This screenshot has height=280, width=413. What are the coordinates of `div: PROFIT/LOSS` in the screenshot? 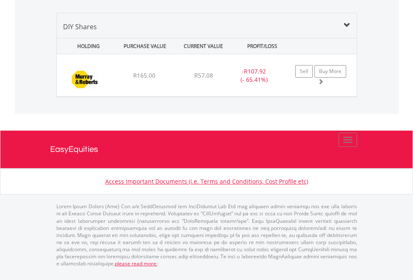 It's located at (262, 46).